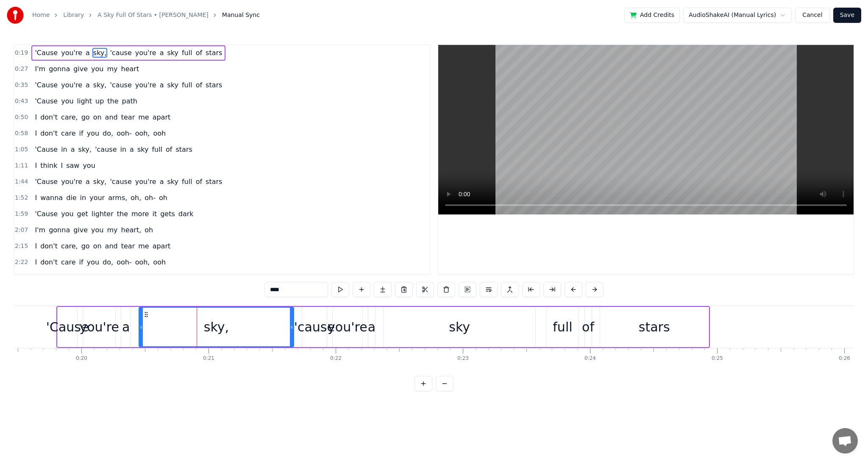 This screenshot has width=868, height=462. I want to click on span: 2:07, so click(21, 230).